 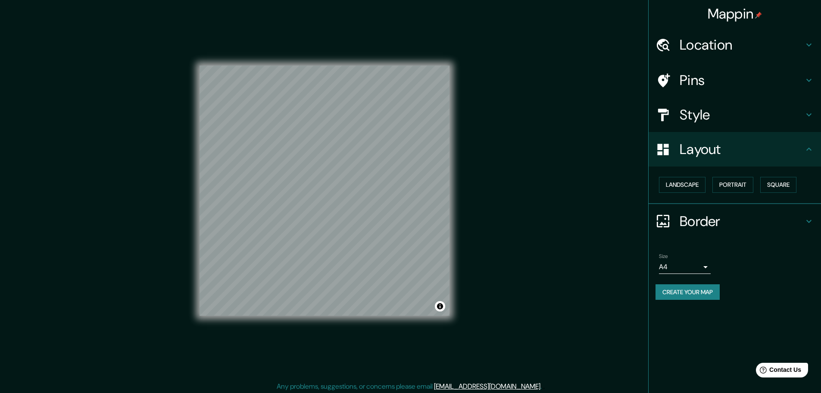 I want to click on h4: Border, so click(x=742, y=221).